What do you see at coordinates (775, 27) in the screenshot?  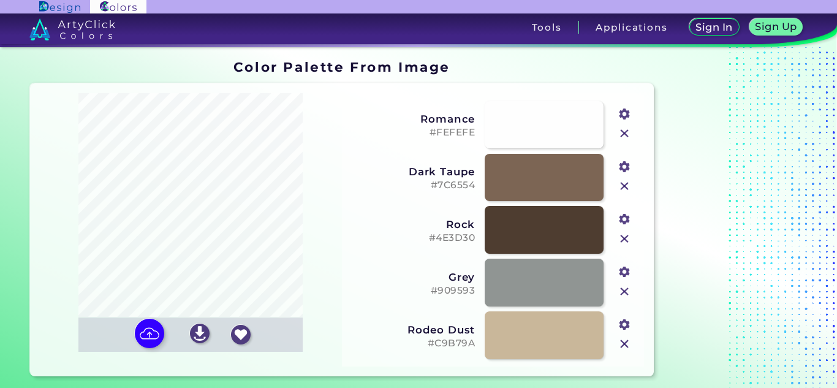 I see `a: Sign Up` at bounding box center [775, 27].